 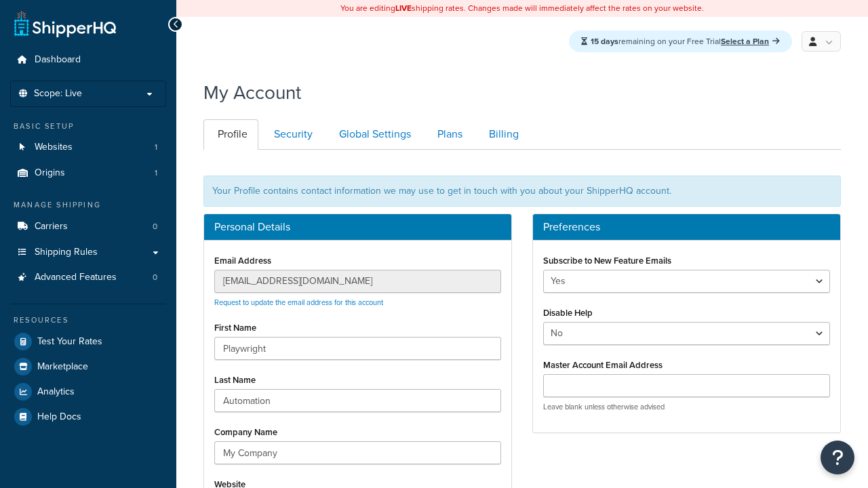 What do you see at coordinates (373, 134) in the screenshot?
I see `a: Global Settings` at bounding box center [373, 134].